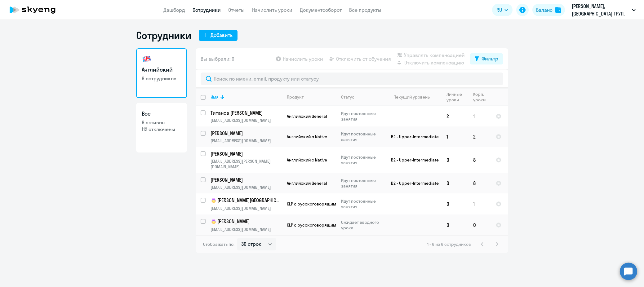  I want to click on p: Ожидает вводного урока, so click(362, 225).